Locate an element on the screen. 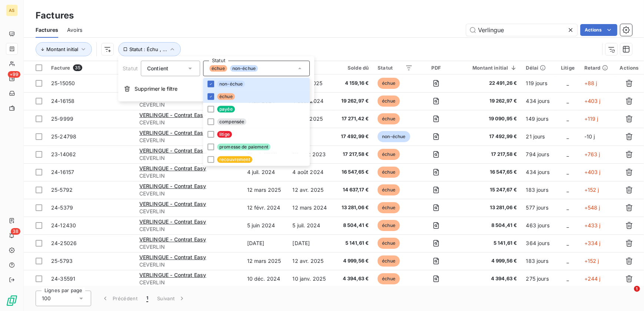  span: 22 491,26 € is located at coordinates (488, 83).